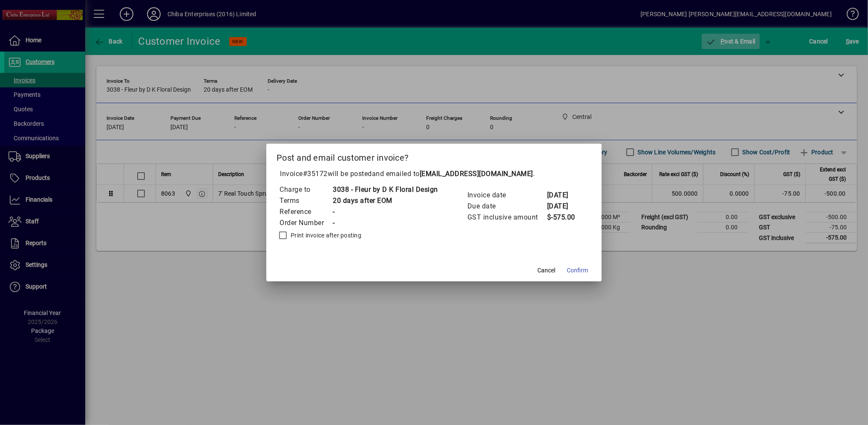 This screenshot has width=868, height=425. I want to click on button: Cancel, so click(547, 271).